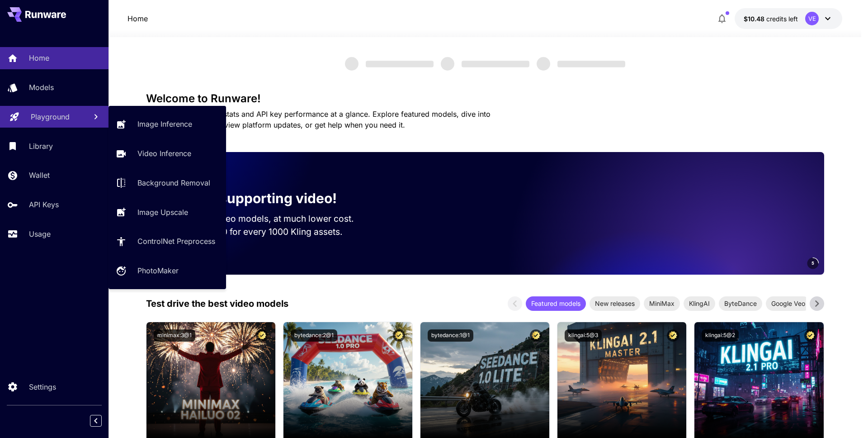 The width and height of the screenshot is (868, 438). Describe the element at coordinates (39, 175) in the screenshot. I see `p: Wallet` at that location.